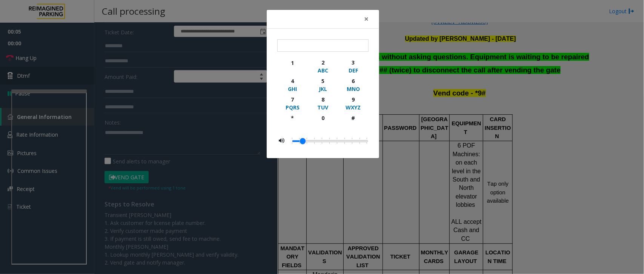 This screenshot has height=274, width=644. What do you see at coordinates (322, 99) in the screenshot?
I see `div: 8` at bounding box center [322, 99].